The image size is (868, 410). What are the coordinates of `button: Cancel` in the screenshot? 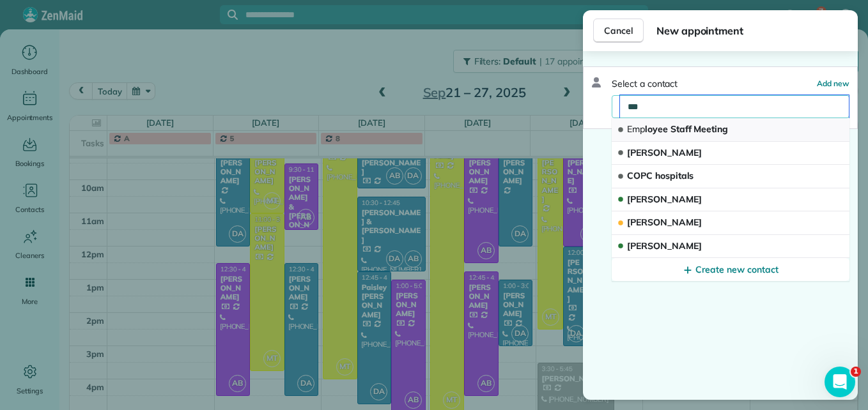 It's located at (618, 30).